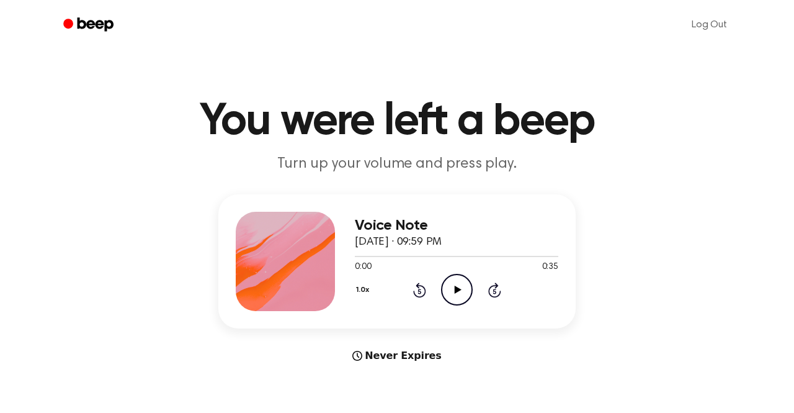 Image resolution: width=794 pixels, height=413 pixels. I want to click on a: Beep, so click(89, 25).